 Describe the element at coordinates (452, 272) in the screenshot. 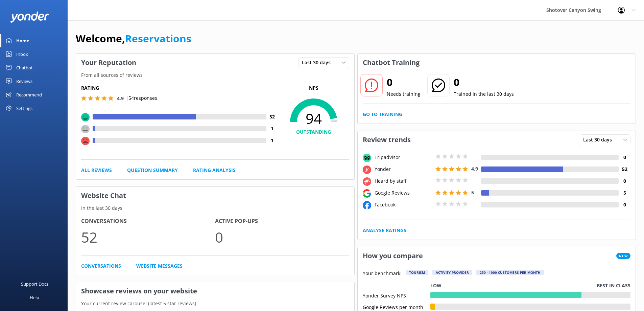

I see `div: Activity Provider` at that location.